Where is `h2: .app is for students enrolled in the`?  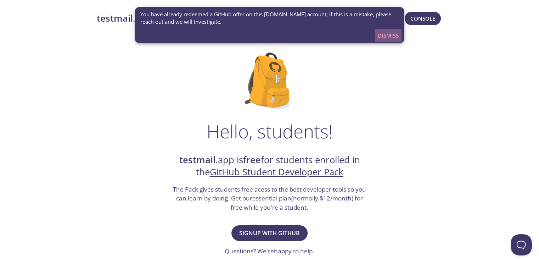
h2: .app is for students enrolled in the is located at coordinates (270, 166).